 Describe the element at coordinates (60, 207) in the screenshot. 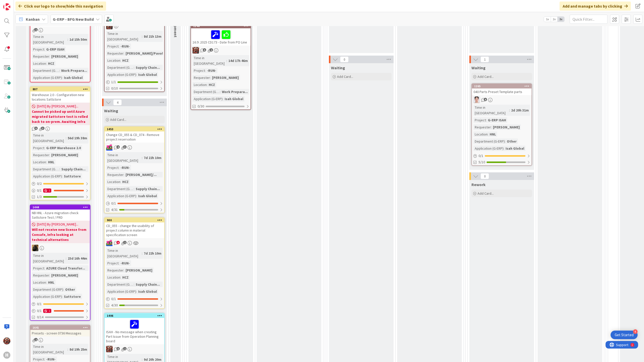

I see `div: 1444` at that location.